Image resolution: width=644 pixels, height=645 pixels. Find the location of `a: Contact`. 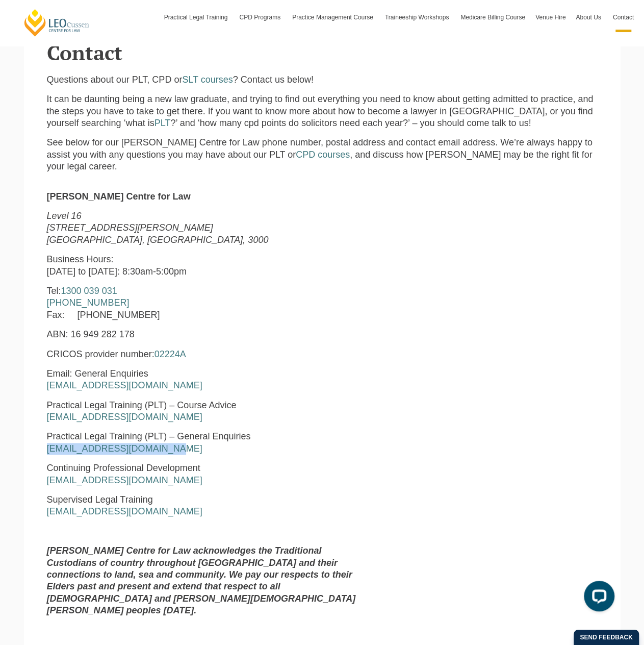

a: Contact is located at coordinates (623, 17).